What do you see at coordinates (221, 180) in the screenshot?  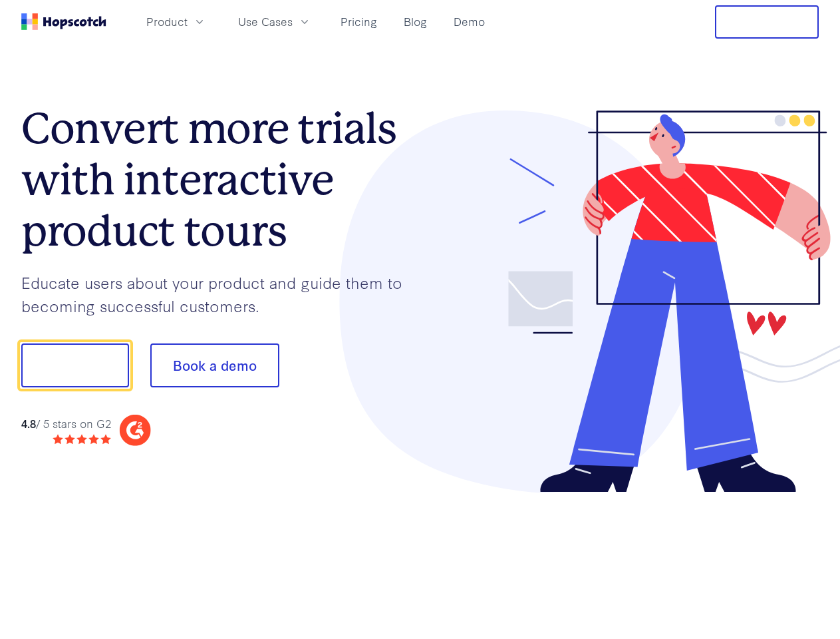 I see `h1: Convert more trials with interactive product tours` at bounding box center [221, 180].